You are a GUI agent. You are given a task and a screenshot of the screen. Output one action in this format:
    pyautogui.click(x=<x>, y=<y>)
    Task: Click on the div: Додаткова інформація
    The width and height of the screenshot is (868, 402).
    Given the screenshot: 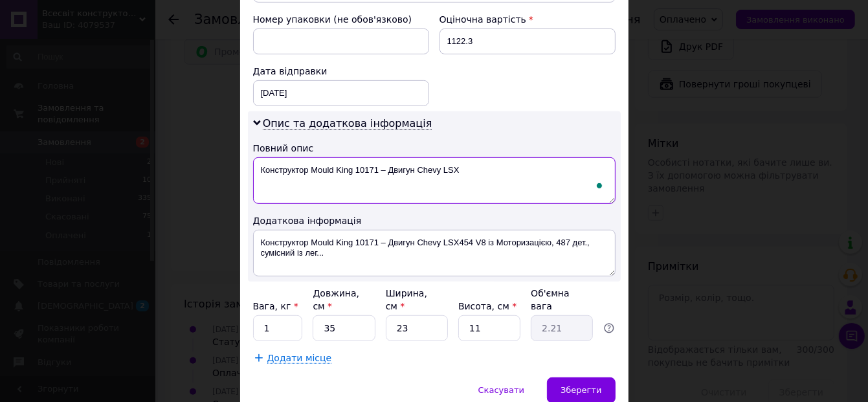 What is the action you would take?
    pyautogui.click(x=435, y=220)
    